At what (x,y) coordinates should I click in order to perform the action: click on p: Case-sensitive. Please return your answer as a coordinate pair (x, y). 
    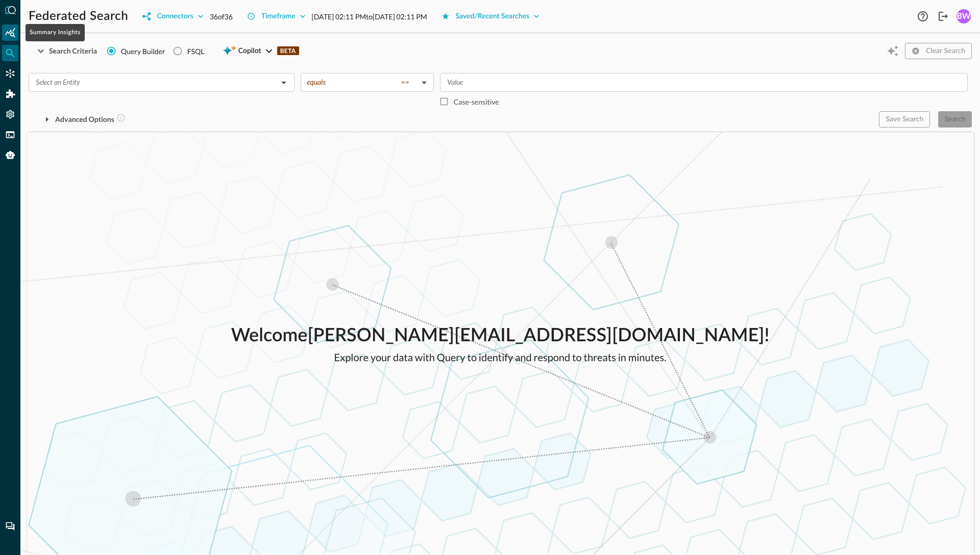
    Looking at the image, I should click on (476, 102).